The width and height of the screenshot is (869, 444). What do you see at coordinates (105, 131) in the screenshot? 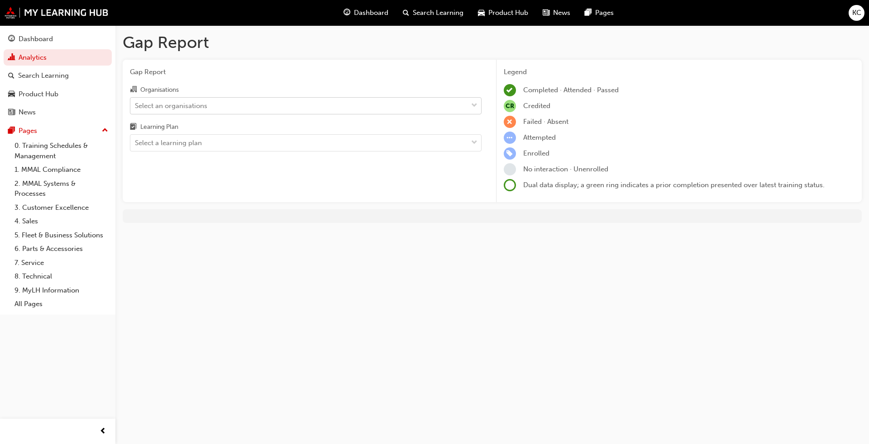
I see `span: up-icon` at bounding box center [105, 131].